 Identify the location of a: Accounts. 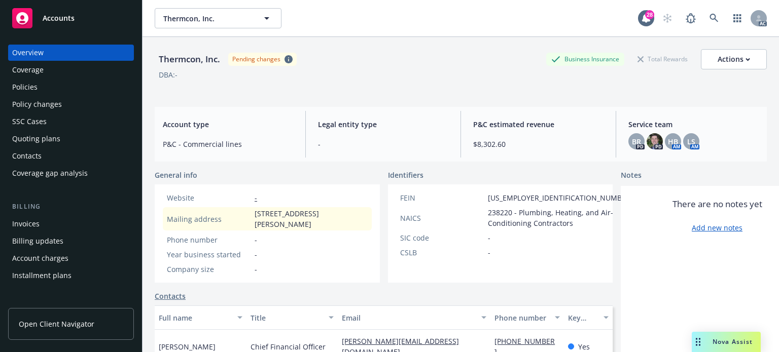
(71, 18).